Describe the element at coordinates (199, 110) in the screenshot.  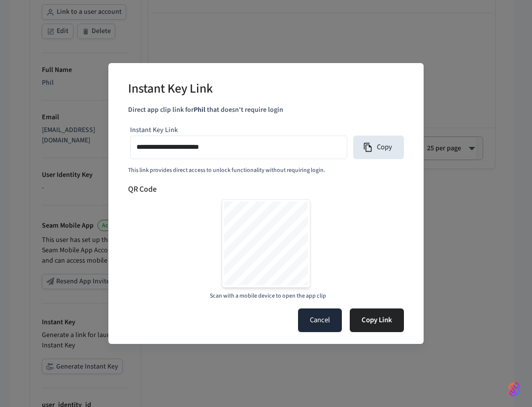
I see `strong: Phil` at that location.